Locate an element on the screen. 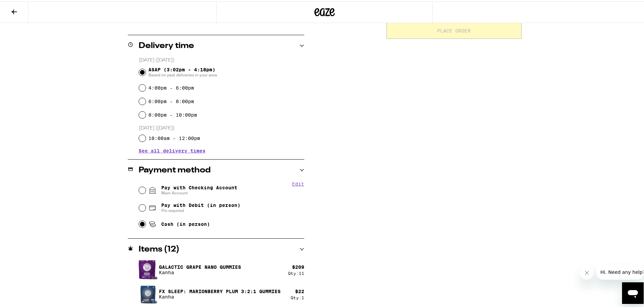 The height and width of the screenshot is (308, 644). p: Galactic Grape Nano Gummies is located at coordinates (200, 265).